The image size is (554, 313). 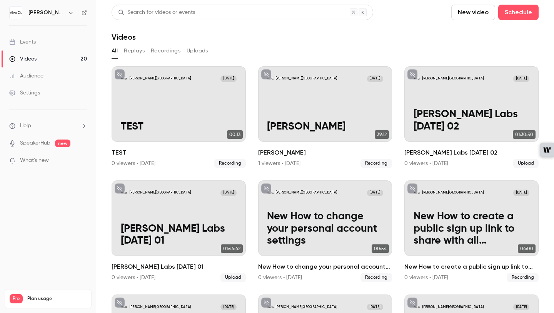 What do you see at coordinates (232, 248) in the screenshot?
I see `span: 01:44:42` at bounding box center [232, 248].